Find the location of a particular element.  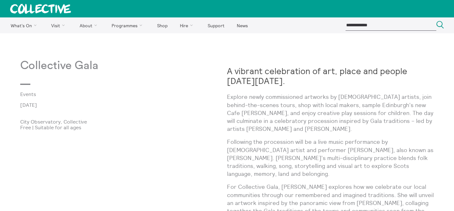

a: Hire is located at coordinates (188, 25).